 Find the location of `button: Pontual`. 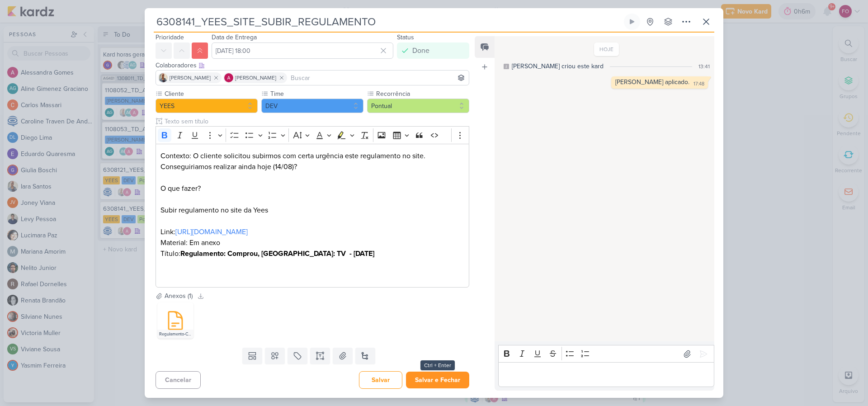

button: Pontual is located at coordinates (419, 106).